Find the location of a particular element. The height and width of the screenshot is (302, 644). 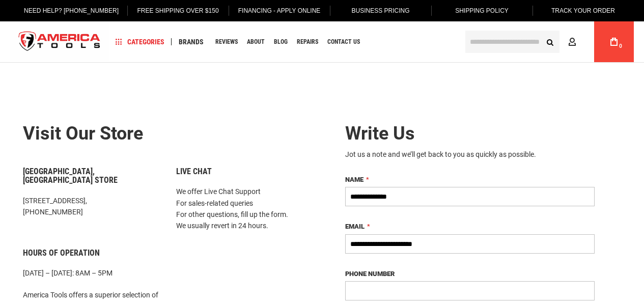

a: Blog is located at coordinates (281, 42).